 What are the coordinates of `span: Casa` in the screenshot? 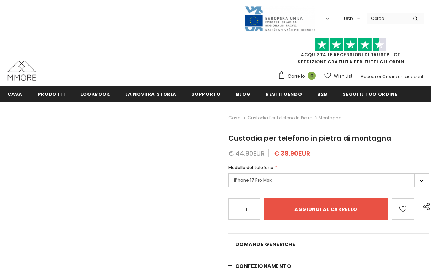 It's located at (15, 94).